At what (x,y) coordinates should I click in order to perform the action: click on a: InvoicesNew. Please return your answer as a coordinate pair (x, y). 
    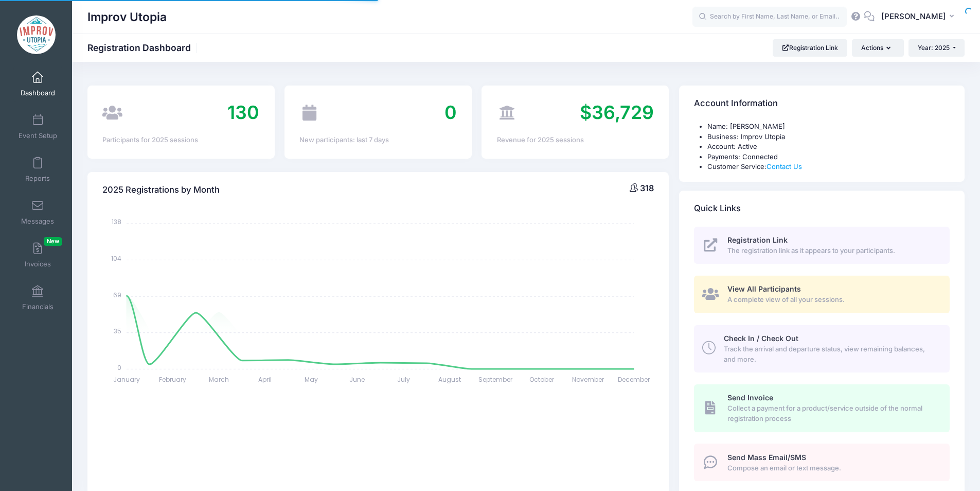
    Looking at the image, I should click on (37, 255).